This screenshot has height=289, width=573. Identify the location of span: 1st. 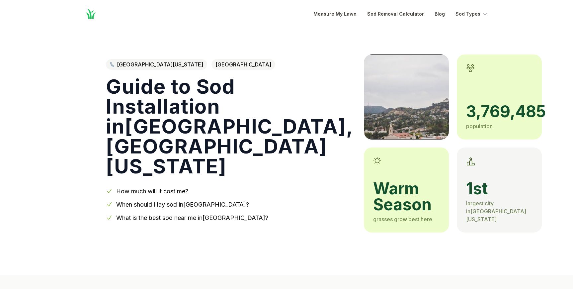
(499, 189).